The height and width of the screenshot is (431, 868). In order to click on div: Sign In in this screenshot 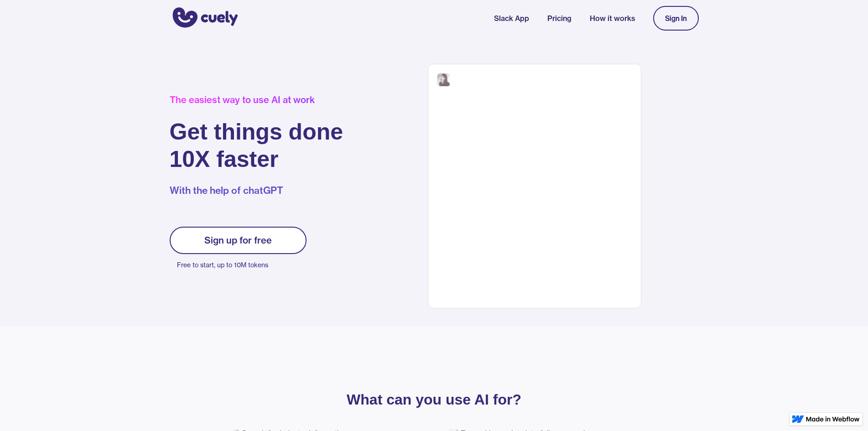, I will do `click(676, 18)`.